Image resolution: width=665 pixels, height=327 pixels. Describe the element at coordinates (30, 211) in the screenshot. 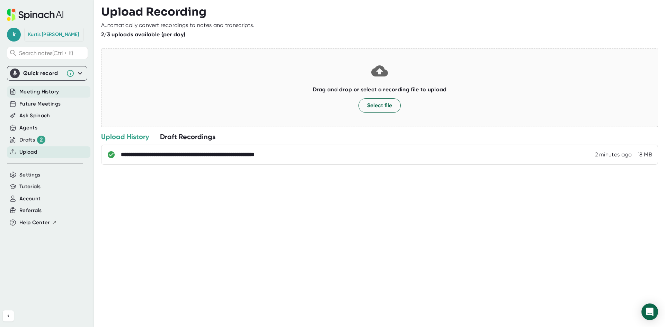

I see `button: Referrals` at that location.